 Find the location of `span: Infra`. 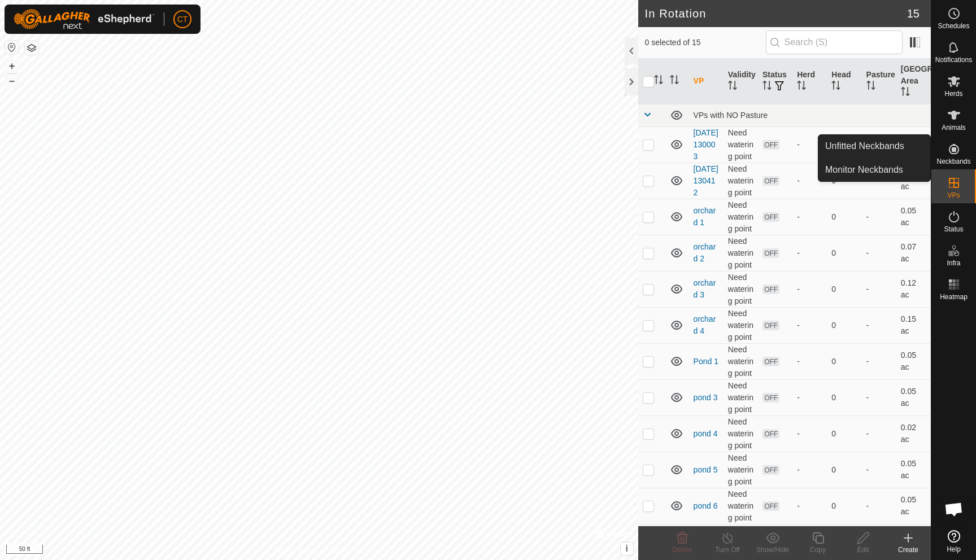

span: Infra is located at coordinates (953, 263).